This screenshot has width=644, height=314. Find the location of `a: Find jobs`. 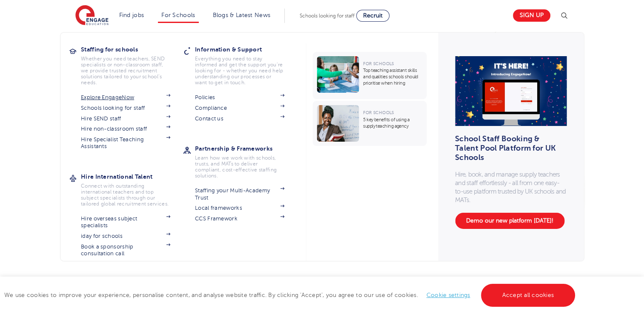

a: Find jobs is located at coordinates (132, 15).